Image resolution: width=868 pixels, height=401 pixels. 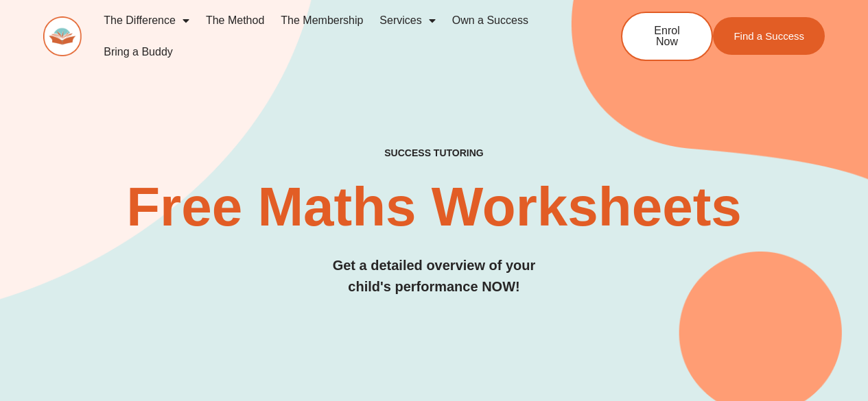 What do you see at coordinates (666, 36) in the screenshot?
I see `span: Enrol Now` at bounding box center [666, 36].